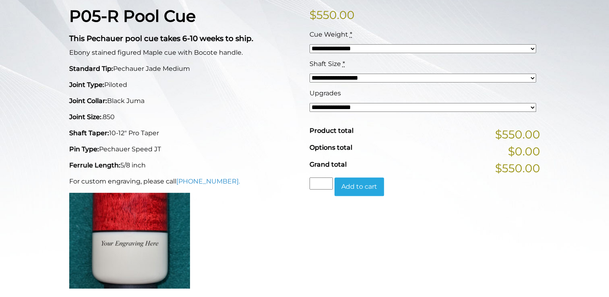 This screenshot has width=609, height=297. I want to click on strong: Shaft Taper:, so click(89, 133).